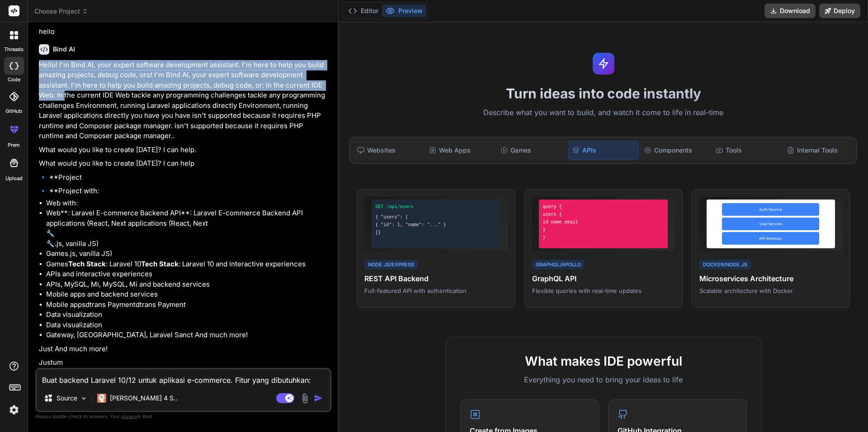  I want to click on p: Describe what you want to build, and watch it come to life in real-time, so click(603, 113).